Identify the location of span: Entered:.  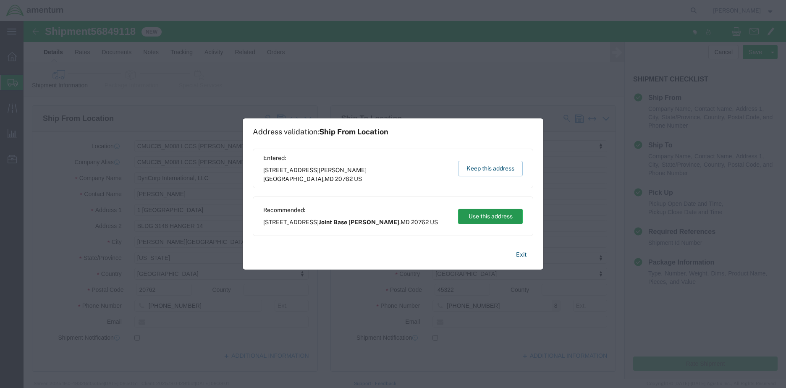
(357, 158).